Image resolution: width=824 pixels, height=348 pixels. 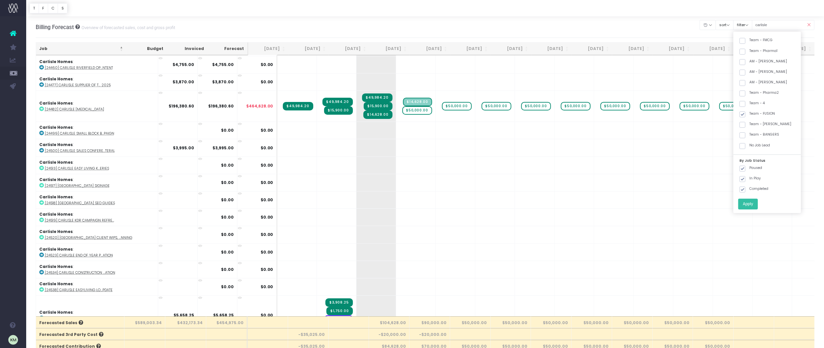 I want to click on span: $464,628.00, so click(x=259, y=106).